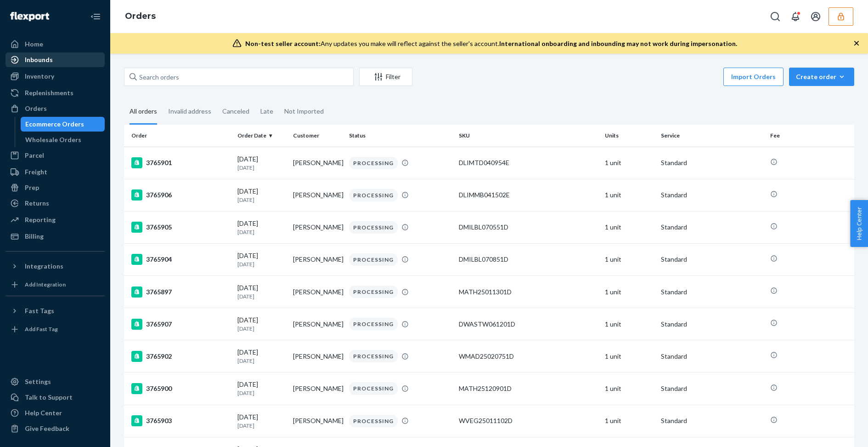 The height and width of the screenshot is (447, 868). Describe the element at coordinates (55, 60) in the screenshot. I see `a: Inbounds` at that location.